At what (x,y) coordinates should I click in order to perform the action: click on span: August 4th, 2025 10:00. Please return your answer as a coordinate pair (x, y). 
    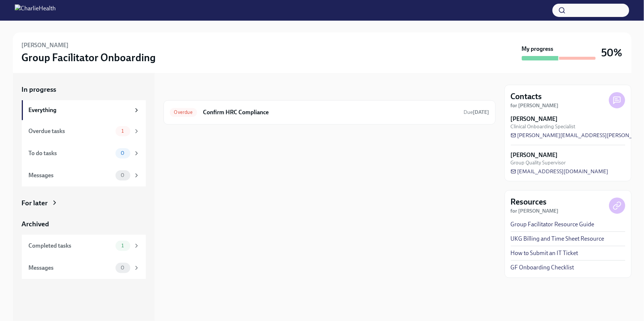
    Looking at the image, I should click on (476, 112).